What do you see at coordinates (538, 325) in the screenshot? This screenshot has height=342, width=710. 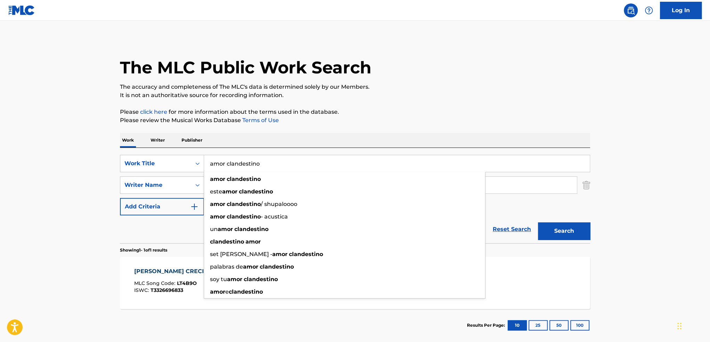 I see `button: 25` at bounding box center [538, 325].